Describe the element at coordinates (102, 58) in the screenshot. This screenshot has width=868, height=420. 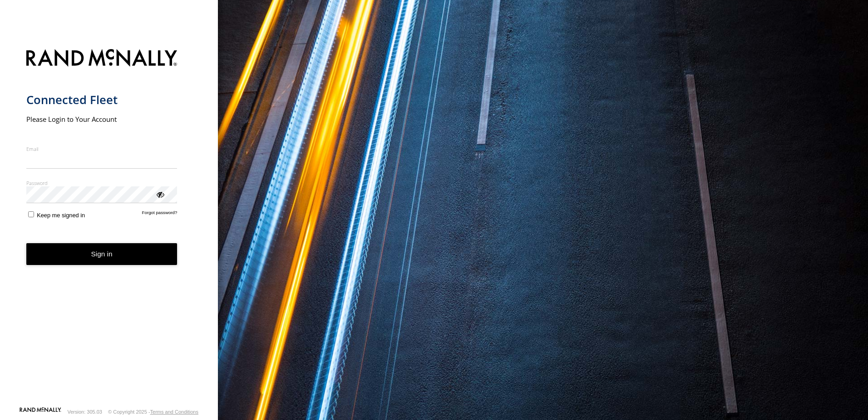
I see `img: Rand McNally` at that location.